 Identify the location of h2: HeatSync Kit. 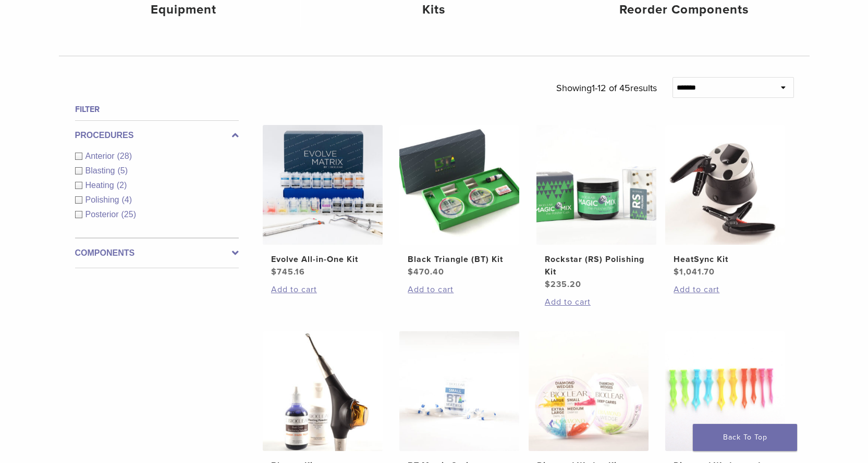
(725, 260).